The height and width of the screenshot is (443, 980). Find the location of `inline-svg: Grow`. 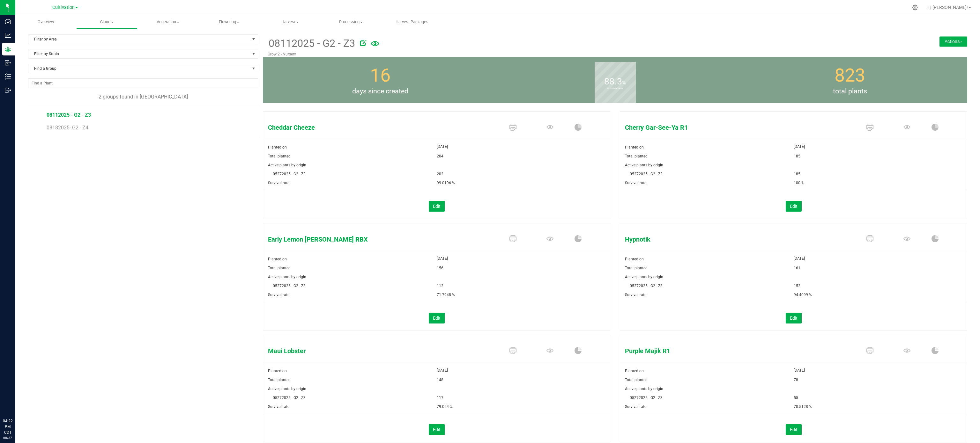

inline-svg: Grow is located at coordinates (8, 49).